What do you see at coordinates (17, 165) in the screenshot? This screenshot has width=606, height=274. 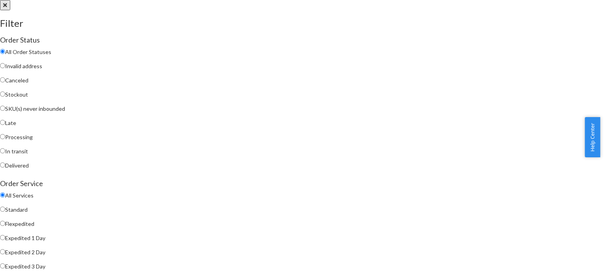 I see `span: Delivered` at bounding box center [17, 165].